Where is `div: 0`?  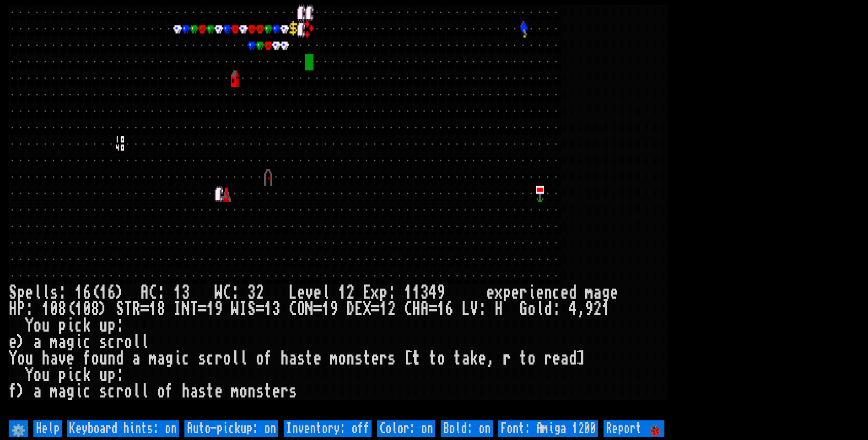
div: 0 is located at coordinates (54, 309).